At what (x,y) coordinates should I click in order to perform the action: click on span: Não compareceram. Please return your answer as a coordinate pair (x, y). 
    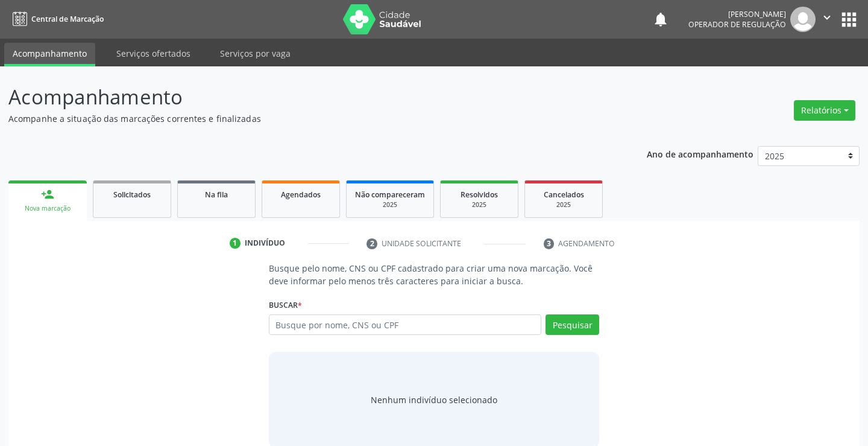
    Looking at the image, I should click on (390, 195).